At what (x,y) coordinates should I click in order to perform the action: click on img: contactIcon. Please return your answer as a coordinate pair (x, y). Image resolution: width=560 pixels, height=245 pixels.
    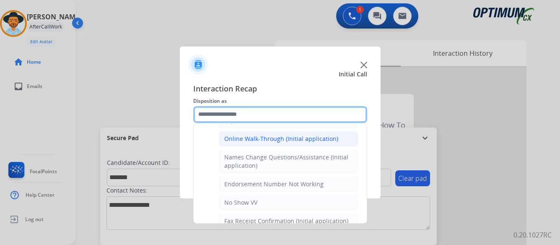
    Looking at the image, I should click on (198, 64).